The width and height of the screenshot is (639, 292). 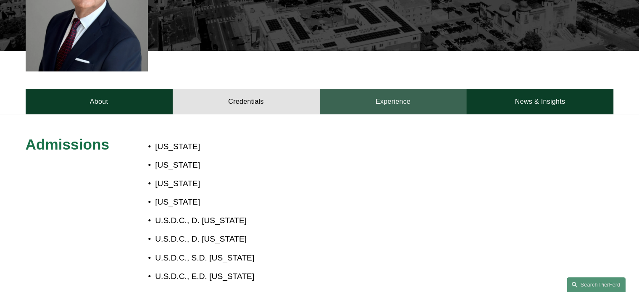 I want to click on a: Credentials, so click(x=246, y=102).